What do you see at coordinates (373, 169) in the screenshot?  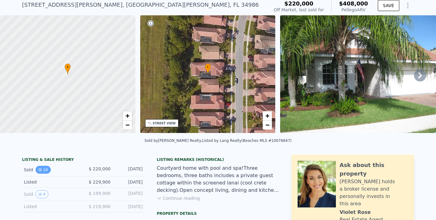 I see `div: Ask about this property` at bounding box center [373, 169].